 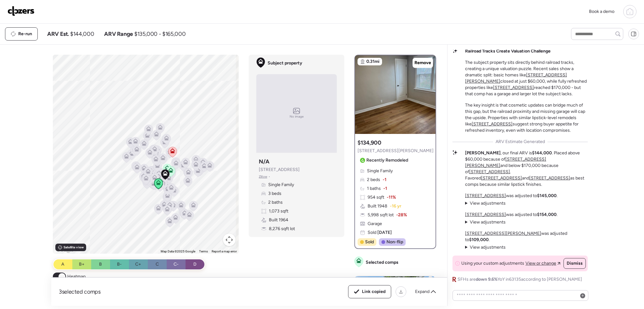 I want to click on span: 3 selected comps, so click(x=80, y=292).